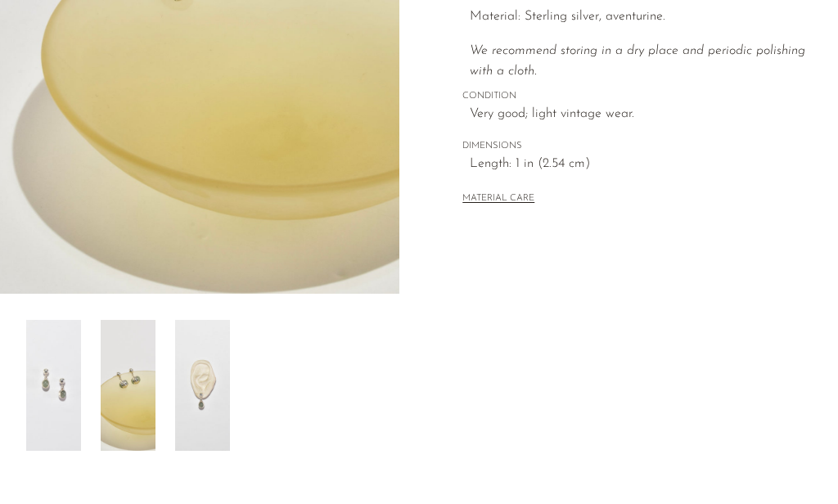  I want to click on span: Length: 1 in (2.54 cm), so click(644, 164).